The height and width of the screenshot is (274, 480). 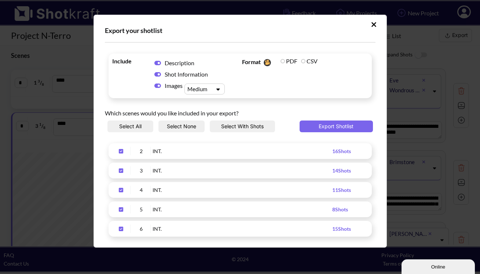 I want to click on span: Description, so click(x=179, y=63).